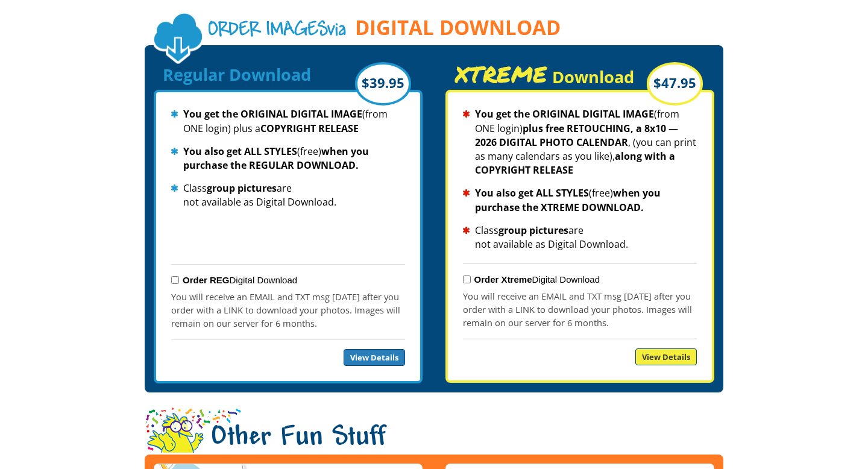 This screenshot has width=868, height=469. What do you see at coordinates (504, 279) in the screenshot?
I see `strong: Order Xtreme` at bounding box center [504, 279].